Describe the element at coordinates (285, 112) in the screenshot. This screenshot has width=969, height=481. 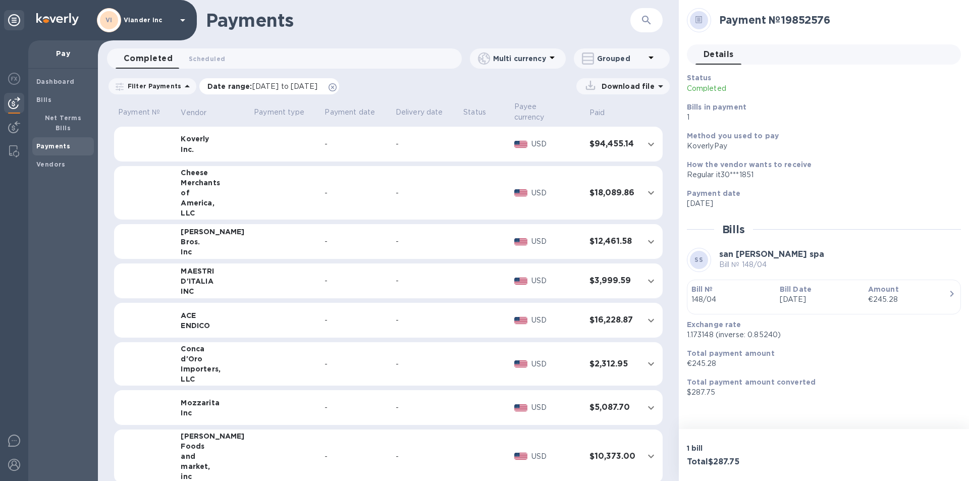
I see `p: Payment type` at that location.